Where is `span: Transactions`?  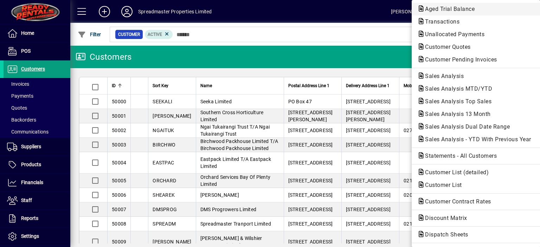 span: Transactions is located at coordinates (440, 21).